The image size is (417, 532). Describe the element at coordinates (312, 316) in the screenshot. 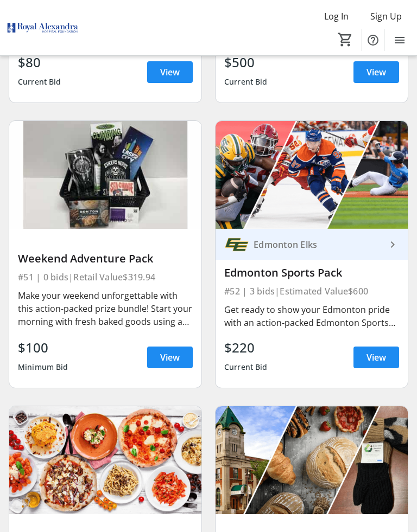

I see `div: Get ready to show your Edmonton pride with an action‑packed Edmonton Sports Pack—a dream for any ...` at that location.